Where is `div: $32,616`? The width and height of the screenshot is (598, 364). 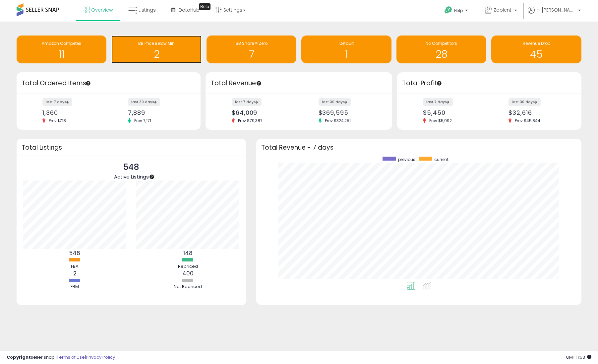 div: $32,616 is located at coordinates (539, 112).